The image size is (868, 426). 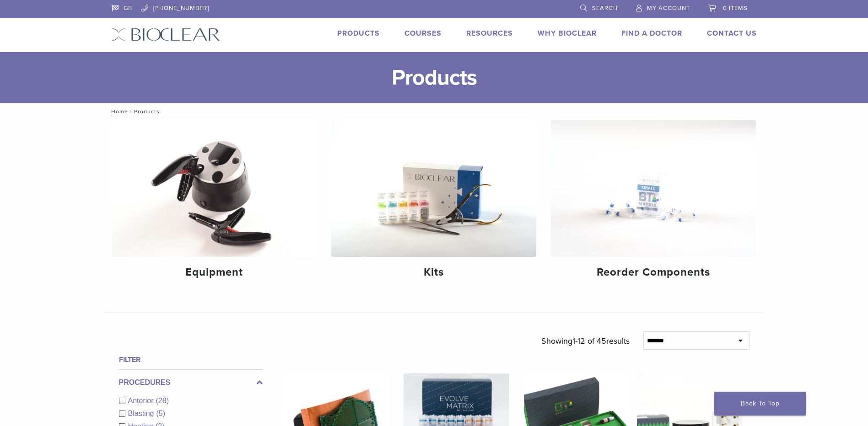 What do you see at coordinates (434, 188) in the screenshot?
I see `img: Kits` at bounding box center [434, 188].